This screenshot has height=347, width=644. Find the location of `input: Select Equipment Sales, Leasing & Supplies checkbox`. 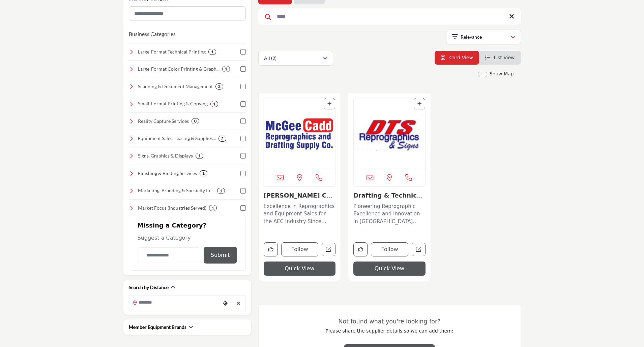

input: Select Equipment Sales, Leasing & Supplies checkbox is located at coordinates (243, 138).